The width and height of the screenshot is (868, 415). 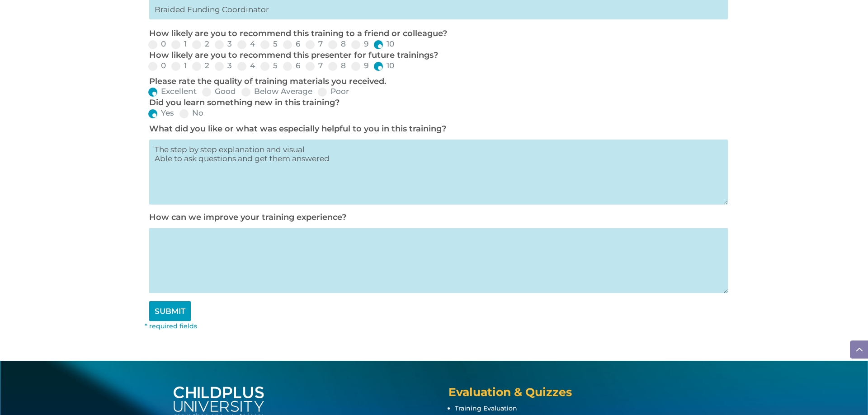 What do you see at coordinates (298, 129) in the screenshot?
I see `label: What did you like or what was especially helpful to you in this training?` at bounding box center [298, 129].